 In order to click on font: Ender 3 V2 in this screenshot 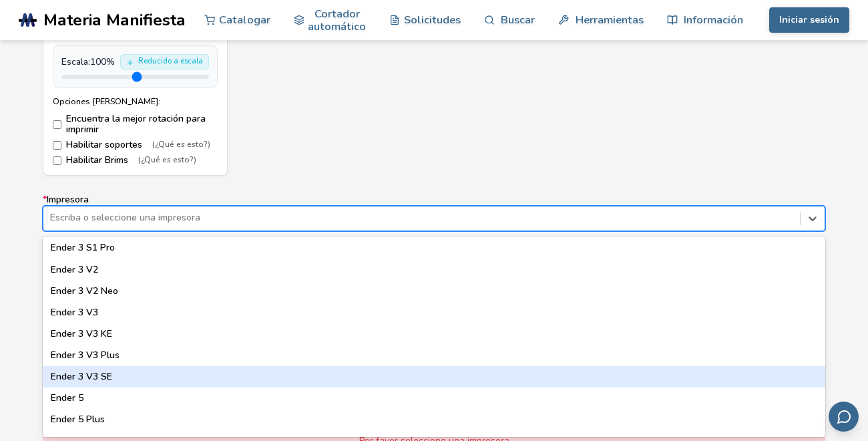, I will do `click(74, 269)`.